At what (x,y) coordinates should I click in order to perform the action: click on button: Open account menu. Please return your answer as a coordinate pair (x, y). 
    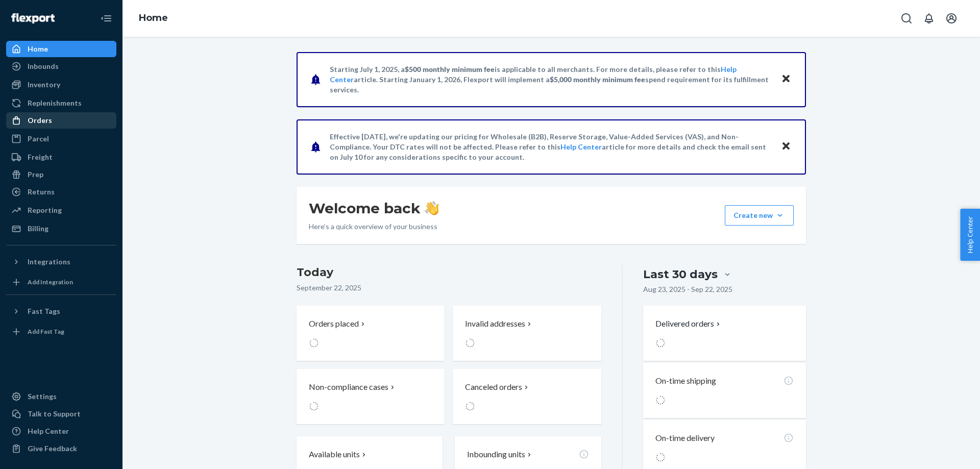
    Looking at the image, I should click on (951, 18).